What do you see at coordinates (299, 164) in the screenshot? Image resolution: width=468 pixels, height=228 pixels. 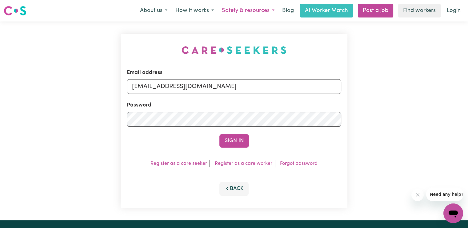 I see `a: Forgot password` at bounding box center [299, 164].